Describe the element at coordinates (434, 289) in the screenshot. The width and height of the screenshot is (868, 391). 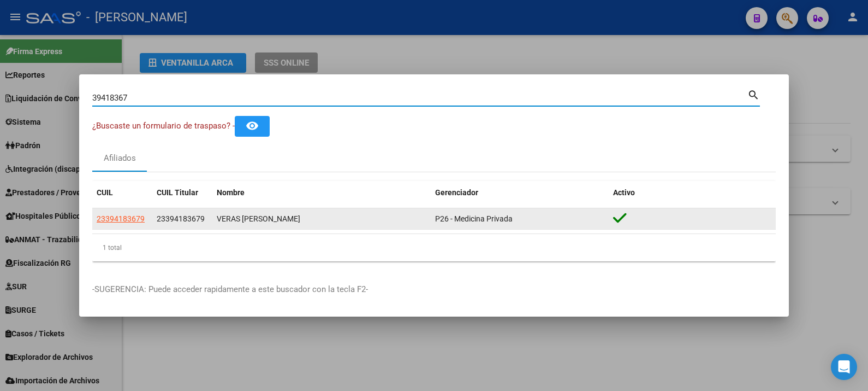
I see `p: -SUGERENCIA: Puede acceder rapidamente a este buscador con la tecla F2-` at that location.